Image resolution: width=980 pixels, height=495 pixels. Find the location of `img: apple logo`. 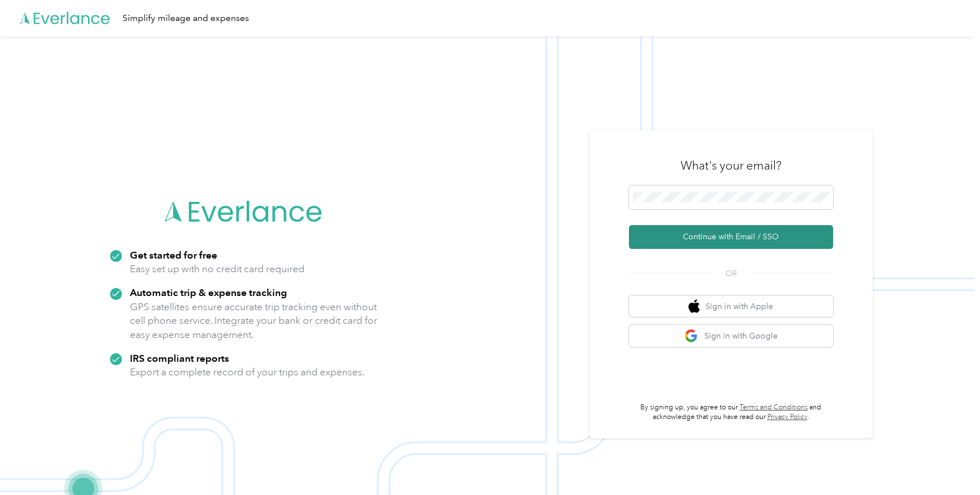

img: apple logo is located at coordinates (694, 306).